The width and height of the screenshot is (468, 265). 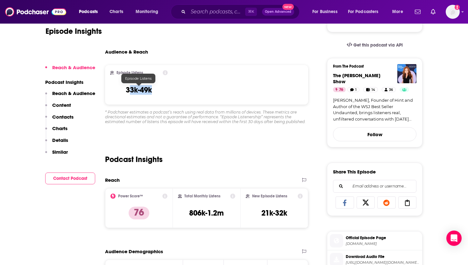 What do you see at coordinates (278, 12) in the screenshot?
I see `span: Open Advanced` at bounding box center [278, 12].